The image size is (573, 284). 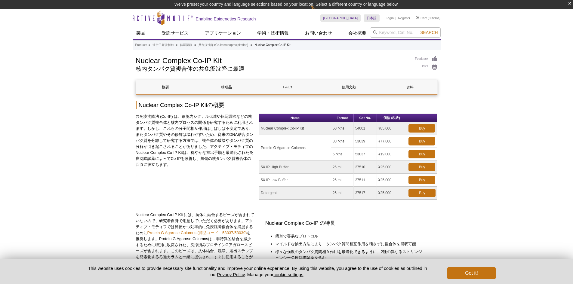 What do you see at coordinates (418, 18) in the screenshot?
I see `img: Your Cart` at bounding box center [418, 18].